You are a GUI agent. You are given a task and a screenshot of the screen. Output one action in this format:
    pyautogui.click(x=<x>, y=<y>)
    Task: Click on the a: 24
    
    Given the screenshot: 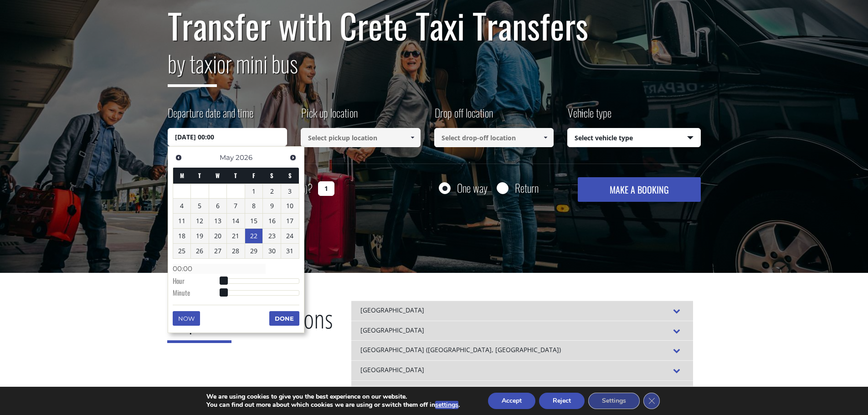 What is the action you would take?
    pyautogui.click(x=290, y=236)
    